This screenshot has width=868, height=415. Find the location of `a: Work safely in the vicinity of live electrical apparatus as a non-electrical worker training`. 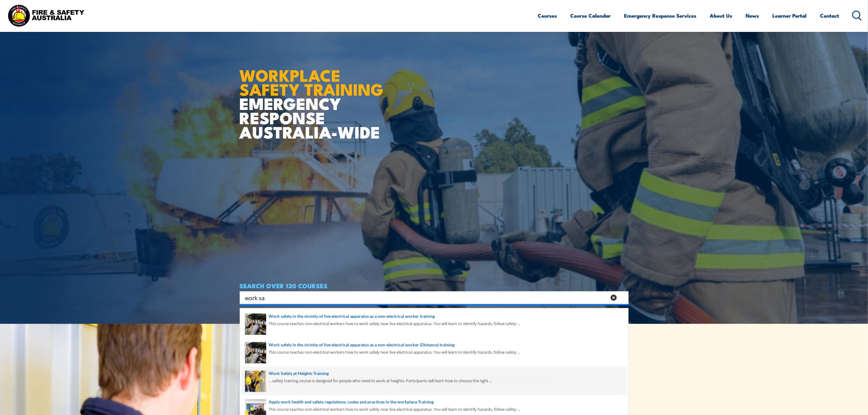

a: Work safely in the vicinity of live electrical apparatus as a non-electrical worker training is located at coordinates (434, 316).